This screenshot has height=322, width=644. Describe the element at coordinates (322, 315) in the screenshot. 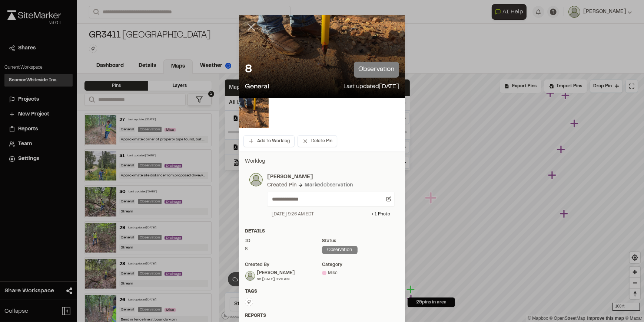

I see `div: Reports` at that location.